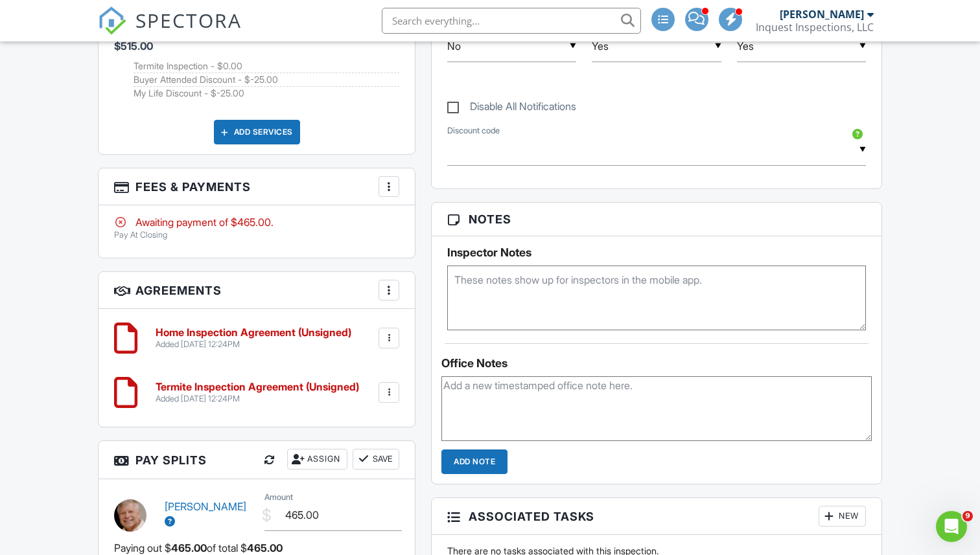  Describe the element at coordinates (257, 187) in the screenshot. I see `h3: Fees & Payments` at that location.